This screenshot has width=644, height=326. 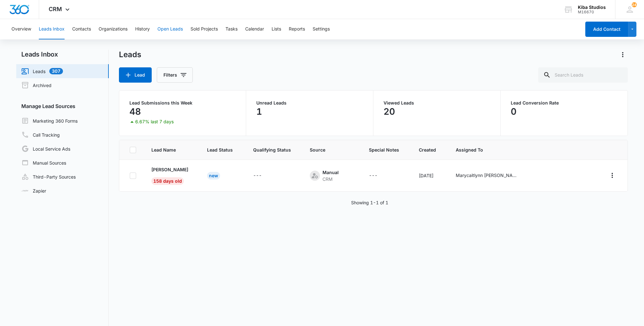 What do you see at coordinates (330, 172) in the screenshot?
I see `div: Manual` at bounding box center [330, 172].